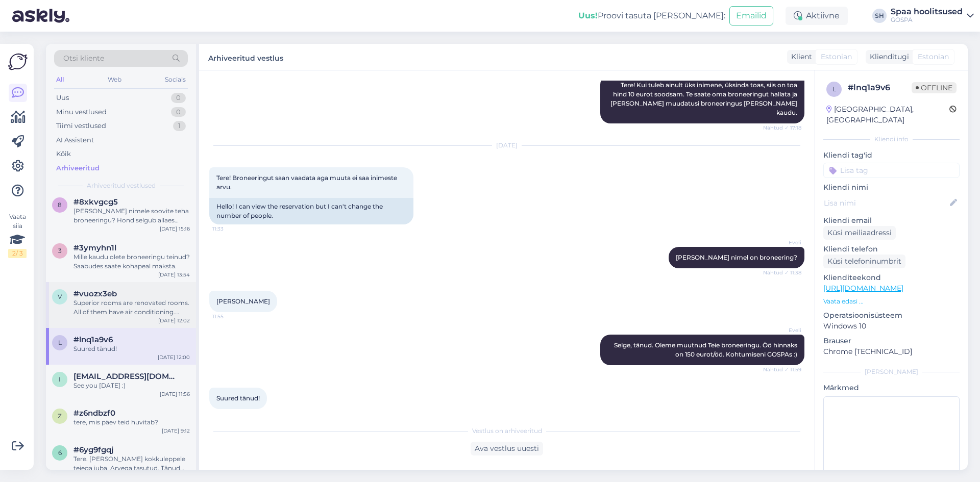  Describe the element at coordinates (18, 235) in the screenshot. I see `div: Vaata siia` at that location.